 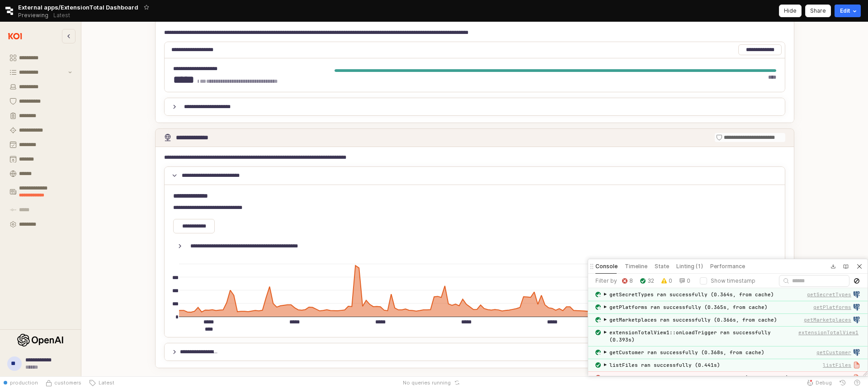 What do you see at coordinates (41, 192) in the screenshot?
I see `button: Threat Center` at bounding box center [41, 192].